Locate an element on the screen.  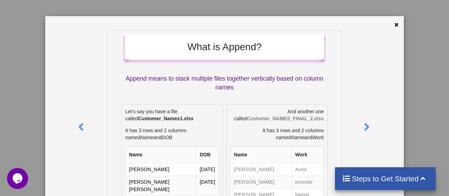
th: Work is located at coordinates (307, 155).